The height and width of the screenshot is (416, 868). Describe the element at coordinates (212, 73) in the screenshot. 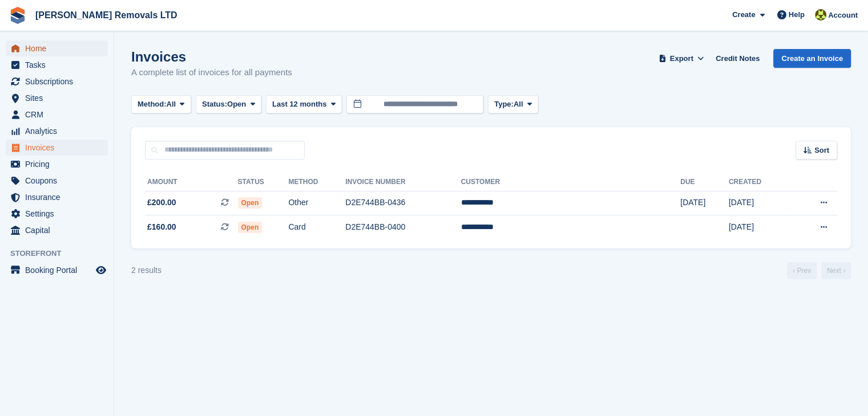

I see `p: A complete list of invoices for all payments` at that location.